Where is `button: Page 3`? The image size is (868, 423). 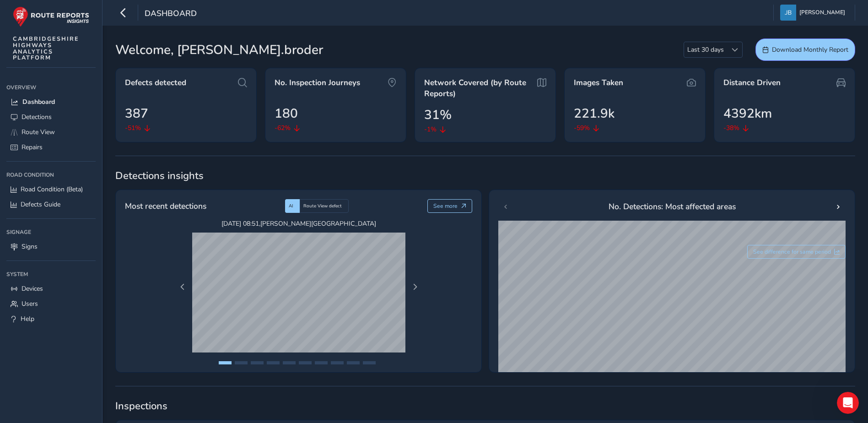
button: Page 3 is located at coordinates (257, 363).